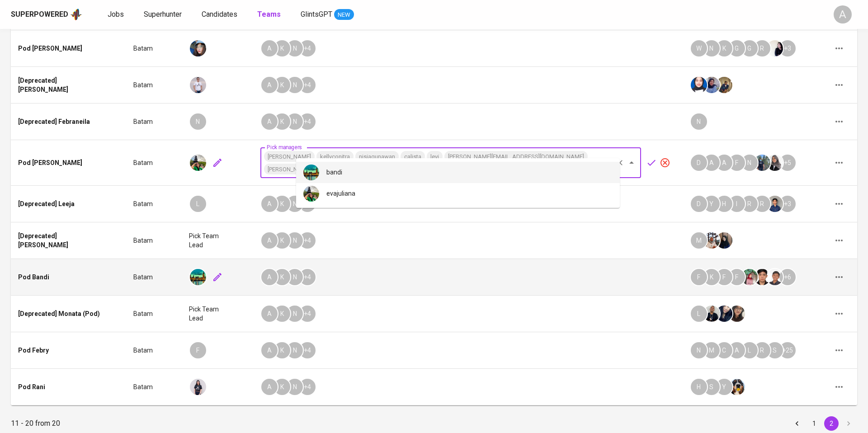 The height and width of the screenshot is (433, 868). Describe the element at coordinates (39, 15) in the screenshot. I see `div: Superpowered` at that location.